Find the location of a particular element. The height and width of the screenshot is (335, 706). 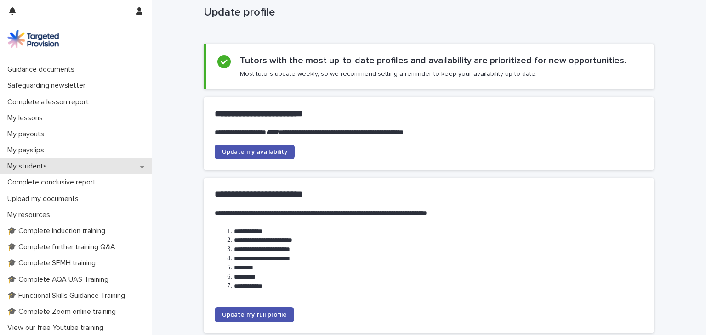

p: View our free Youtube training is located at coordinates (57, 328).